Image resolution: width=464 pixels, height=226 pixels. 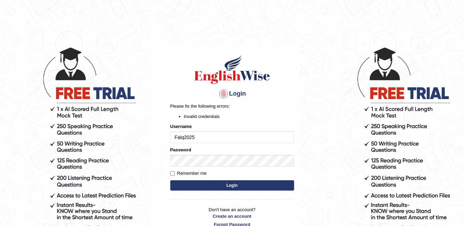 What do you see at coordinates (239, 116) in the screenshot?
I see `li: Invalid credentials` at bounding box center [239, 116].